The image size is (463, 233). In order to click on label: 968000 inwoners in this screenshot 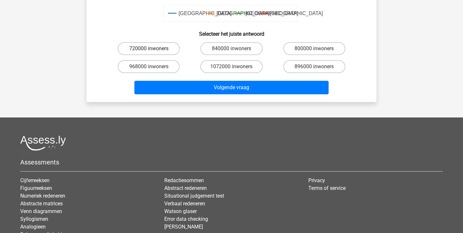, I will do `click(149, 67)`.